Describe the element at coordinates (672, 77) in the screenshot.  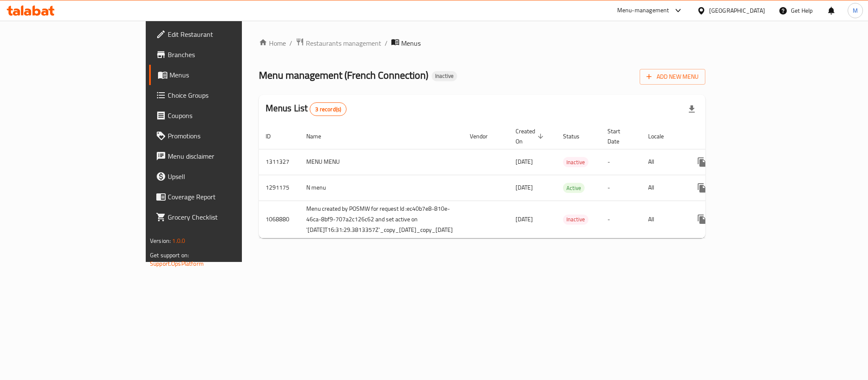
I see `button: Add New Menu` at that location.